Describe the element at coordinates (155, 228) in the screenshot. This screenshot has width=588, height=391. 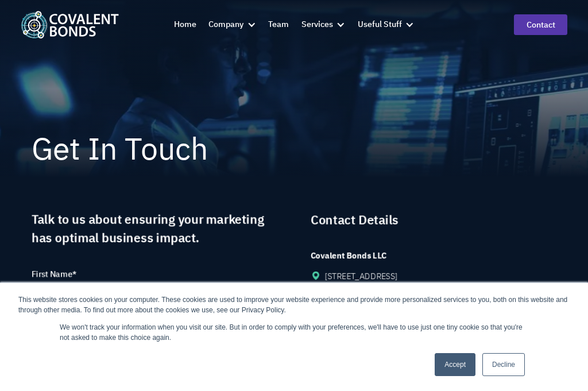
I see `div: Talk to us about ensuring your marketing has optimal business impact.` at that location.